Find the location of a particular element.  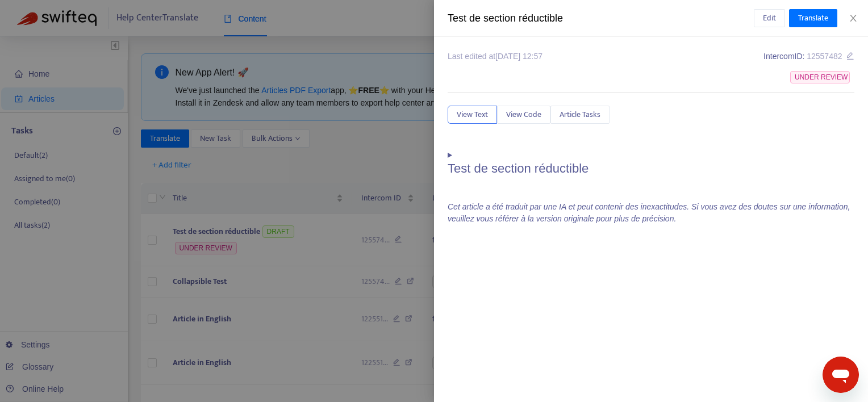

span: View Code is located at coordinates (524, 115).